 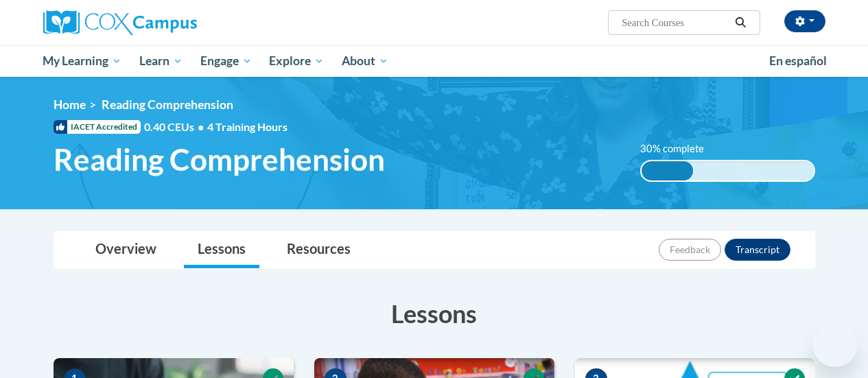 I want to click on h3: Lessons, so click(x=434, y=314).